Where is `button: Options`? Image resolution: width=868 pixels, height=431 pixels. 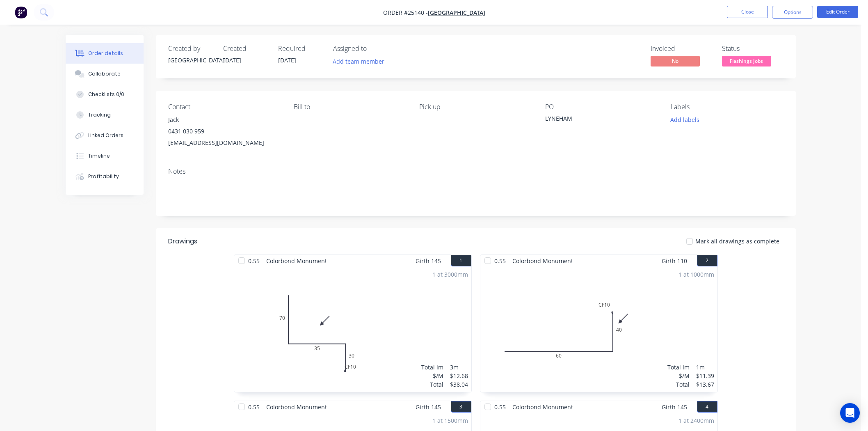 button: Options is located at coordinates (793, 12).